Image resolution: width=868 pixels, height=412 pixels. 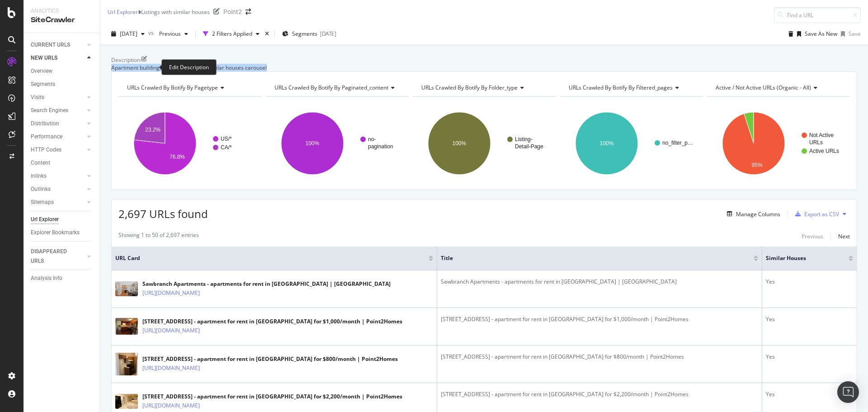 What do you see at coordinates (43, 84) in the screenshot?
I see `div: Segments` at bounding box center [43, 84].